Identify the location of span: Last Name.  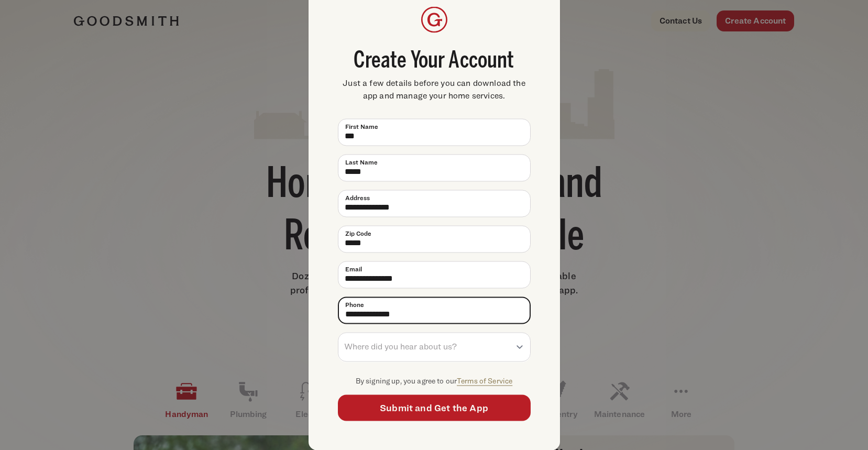
(361, 162).